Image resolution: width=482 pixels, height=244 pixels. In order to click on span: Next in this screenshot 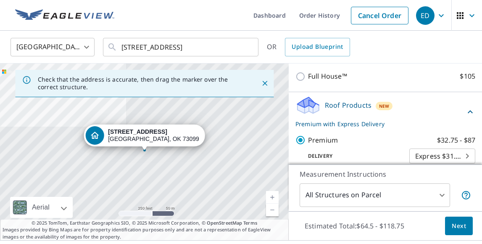, I will do `click(459, 226)`.